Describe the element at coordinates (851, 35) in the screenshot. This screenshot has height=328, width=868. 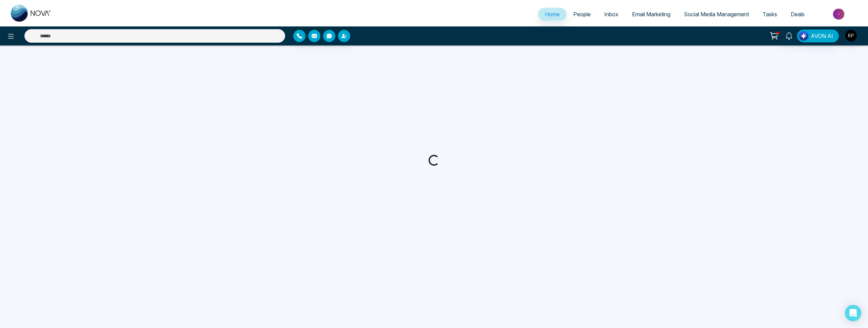
I see `img: User Avatar` at that location.